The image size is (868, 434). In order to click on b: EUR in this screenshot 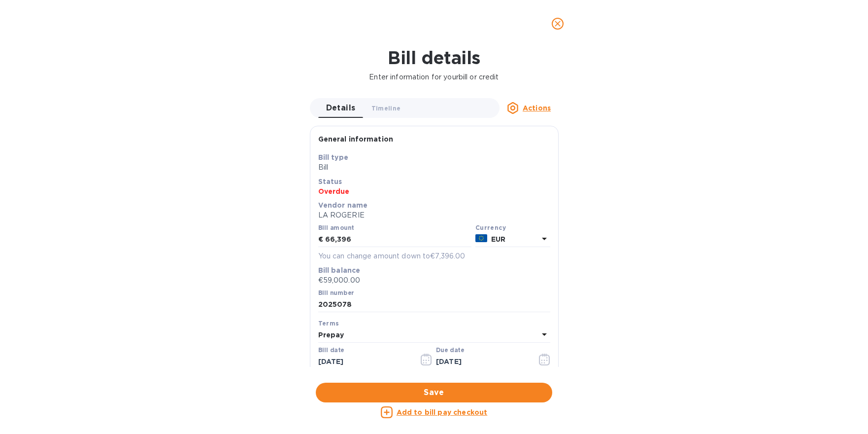, I will do `click(499, 239)`.